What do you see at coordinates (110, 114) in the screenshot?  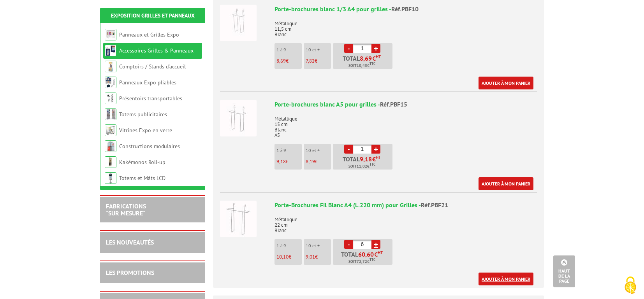 I see `img: Totems publicitaires` at bounding box center [110, 114].